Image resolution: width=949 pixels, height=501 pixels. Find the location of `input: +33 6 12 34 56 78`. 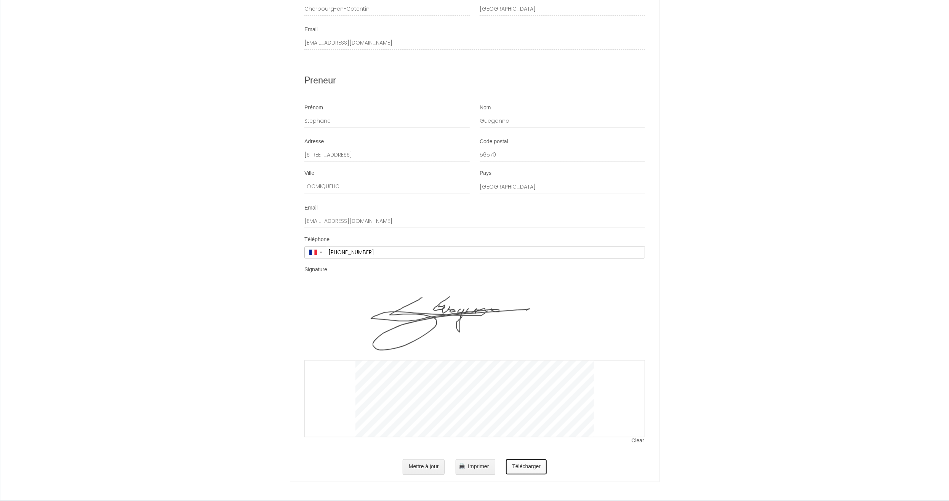

input: +33 6 12 34 56 78 is located at coordinates (485, 252).